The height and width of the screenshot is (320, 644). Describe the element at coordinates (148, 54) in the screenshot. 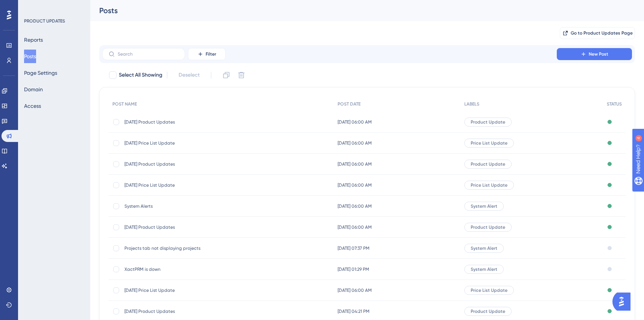

I see `input: Search` at that location.